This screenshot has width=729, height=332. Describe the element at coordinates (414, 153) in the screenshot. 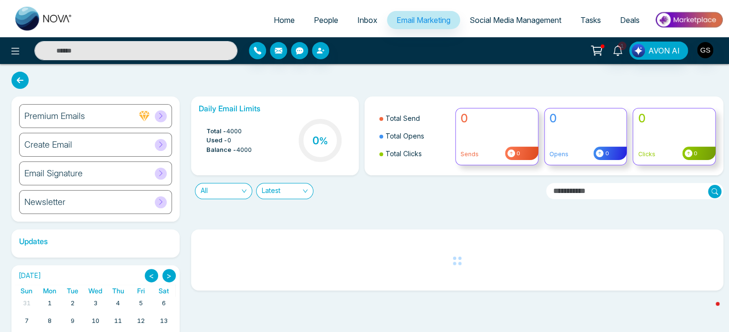

I see `li: Total Clicks` at that location.